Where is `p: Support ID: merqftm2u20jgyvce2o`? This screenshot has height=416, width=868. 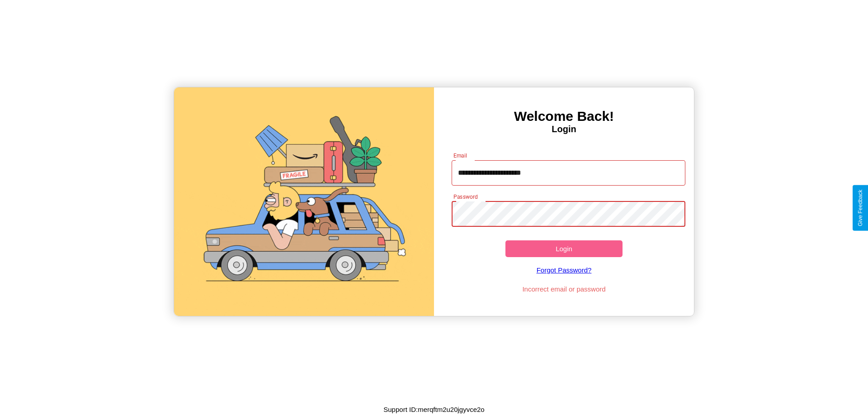 p: Support ID: merqftm2u20jgyvce2o is located at coordinates (434, 409).